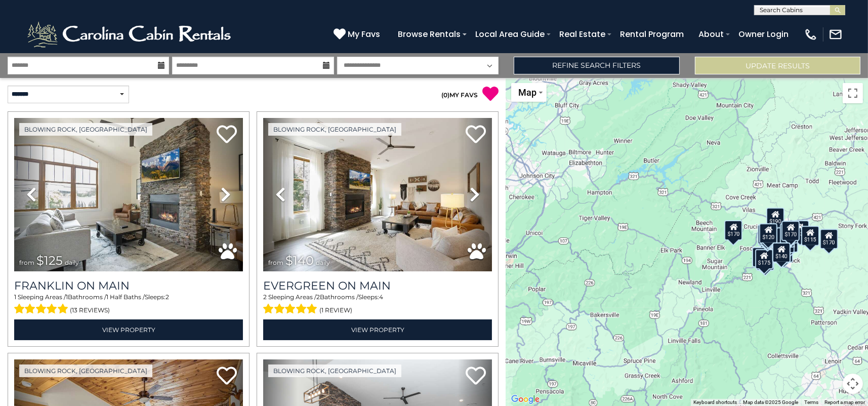  Describe the element at coordinates (50, 260) in the screenshot. I see `span: $125` at that location.